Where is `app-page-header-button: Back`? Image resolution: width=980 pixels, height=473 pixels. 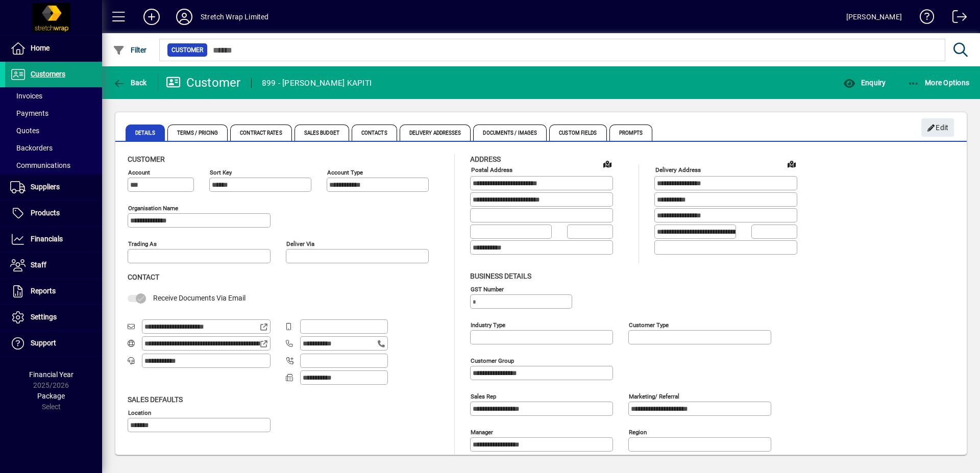 app-page-header-button: Back is located at coordinates (130, 83).